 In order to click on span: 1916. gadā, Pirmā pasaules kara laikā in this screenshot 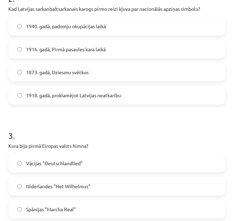, I will do `click(66, 49)`.